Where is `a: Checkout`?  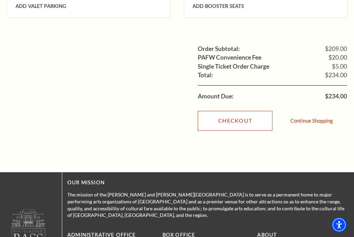 a: Checkout is located at coordinates (235, 120).